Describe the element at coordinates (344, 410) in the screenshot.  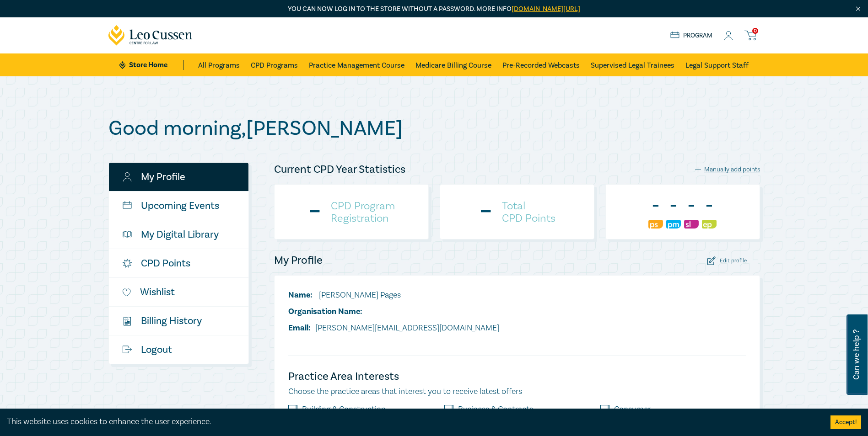
I see `label: Building & Construction` at that location.